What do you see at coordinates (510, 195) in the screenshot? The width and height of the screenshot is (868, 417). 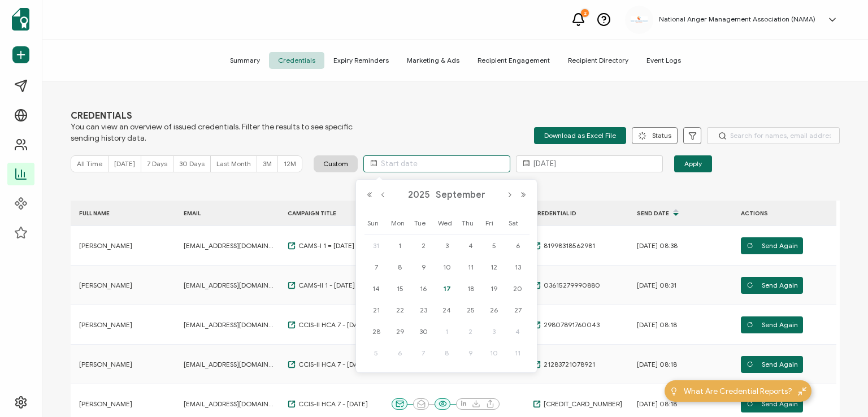 I see `button: Next Month` at bounding box center [510, 195].